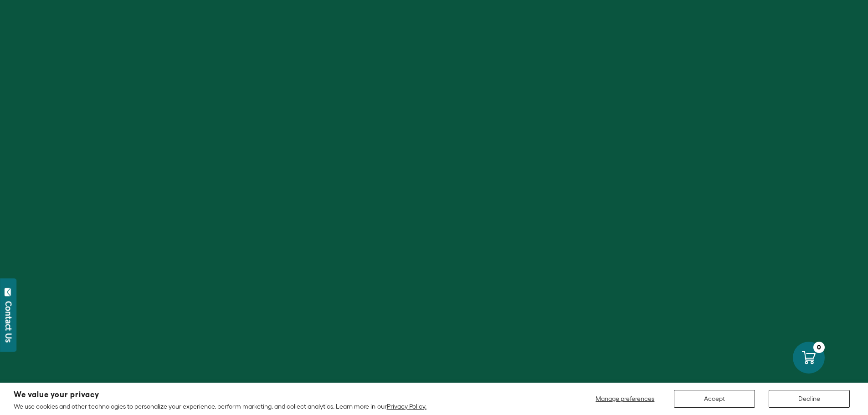 The width and height of the screenshot is (868, 415). I want to click on button: Accept, so click(714, 399).